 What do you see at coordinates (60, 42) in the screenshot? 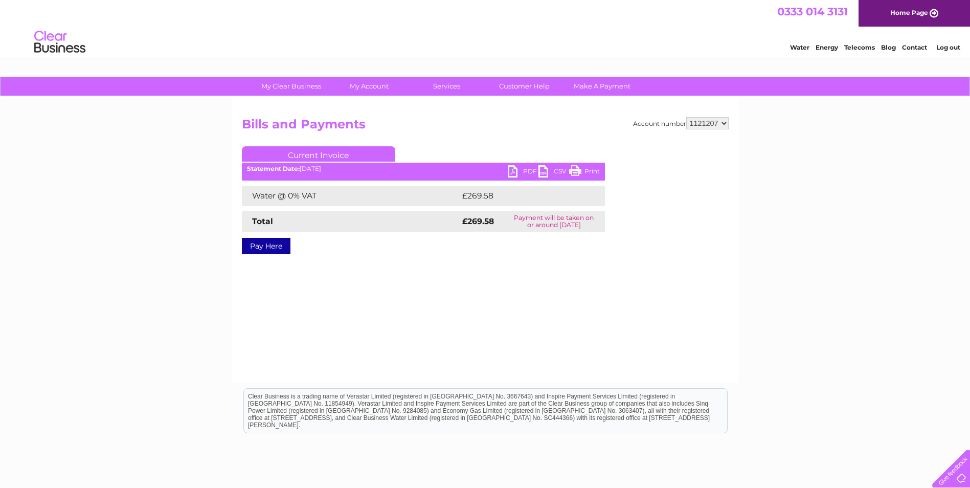
I see `img: logo.png` at bounding box center [60, 42].